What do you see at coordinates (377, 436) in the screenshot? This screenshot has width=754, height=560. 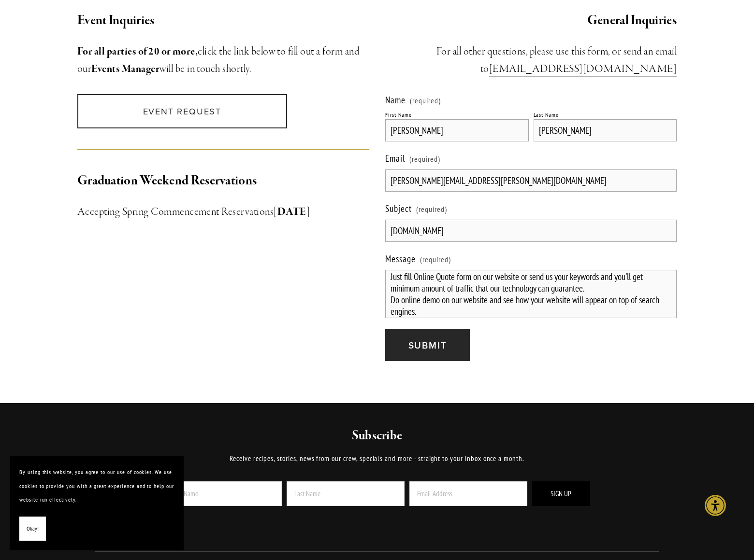 I see `h2: Subscribe` at bounding box center [377, 436].